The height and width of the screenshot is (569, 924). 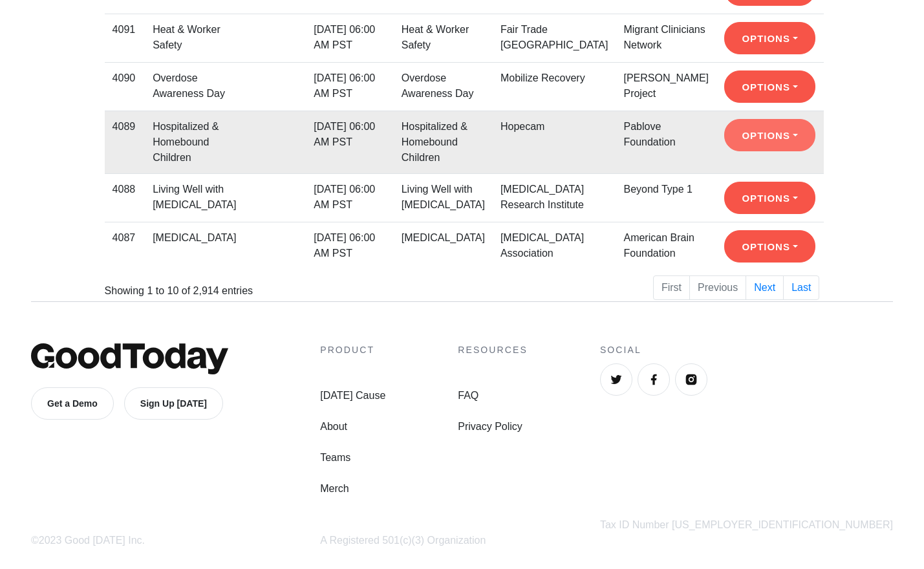 What do you see at coordinates (658, 245) in the screenshot?
I see `a: American Brain Foundation` at bounding box center [658, 245].